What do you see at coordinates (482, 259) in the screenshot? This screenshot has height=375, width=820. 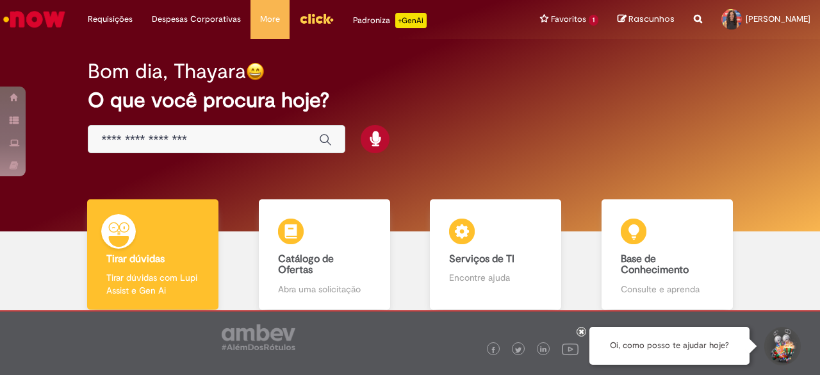 I see `b: Serviços de TI` at bounding box center [482, 259].